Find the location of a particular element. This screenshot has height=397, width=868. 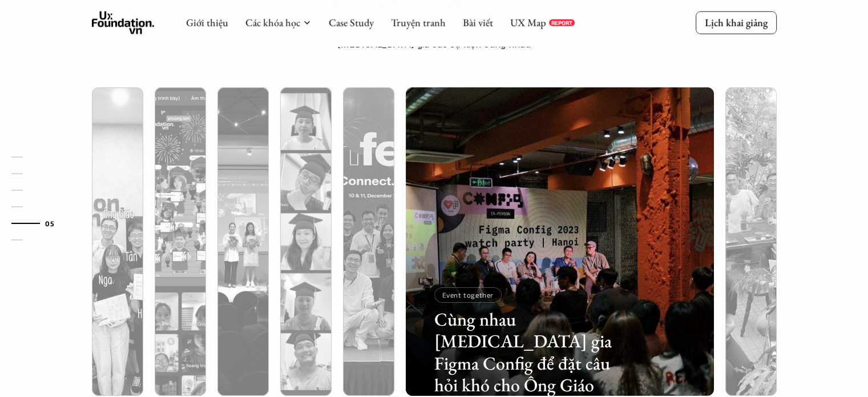

p: REPORT is located at coordinates (562, 23).